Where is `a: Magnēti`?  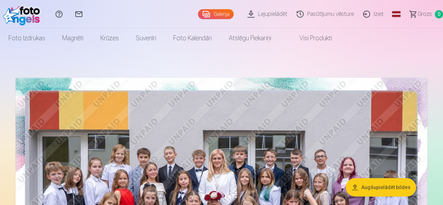
a: Magnēti is located at coordinates (73, 38).